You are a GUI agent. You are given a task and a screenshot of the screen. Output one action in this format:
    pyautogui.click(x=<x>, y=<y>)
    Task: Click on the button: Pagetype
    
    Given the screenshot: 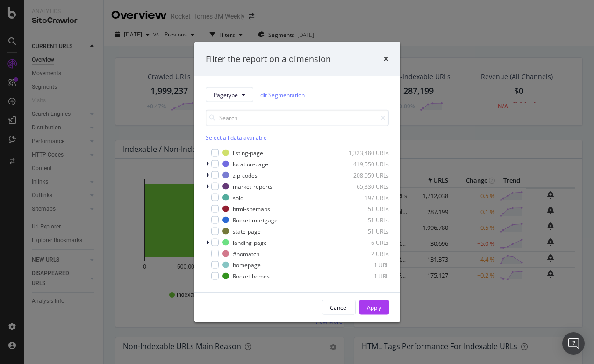 What is the action you would take?
    pyautogui.click(x=229, y=95)
    